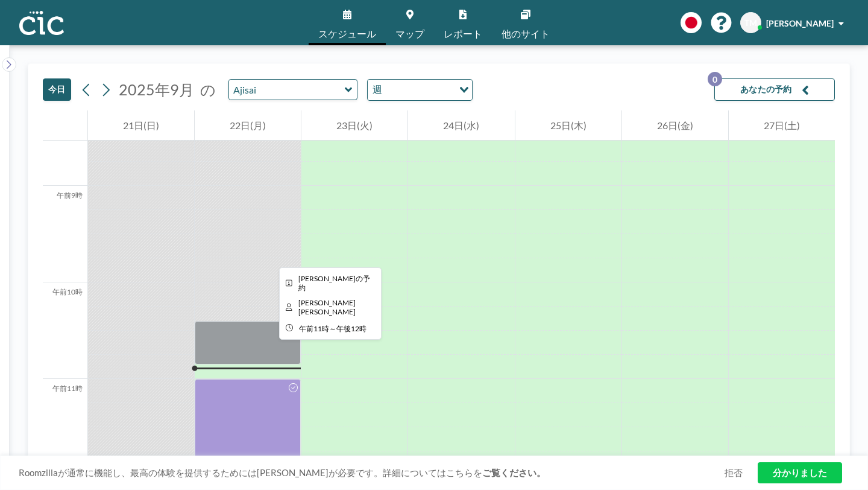  I want to click on span: 水田智子, so click(327, 307).